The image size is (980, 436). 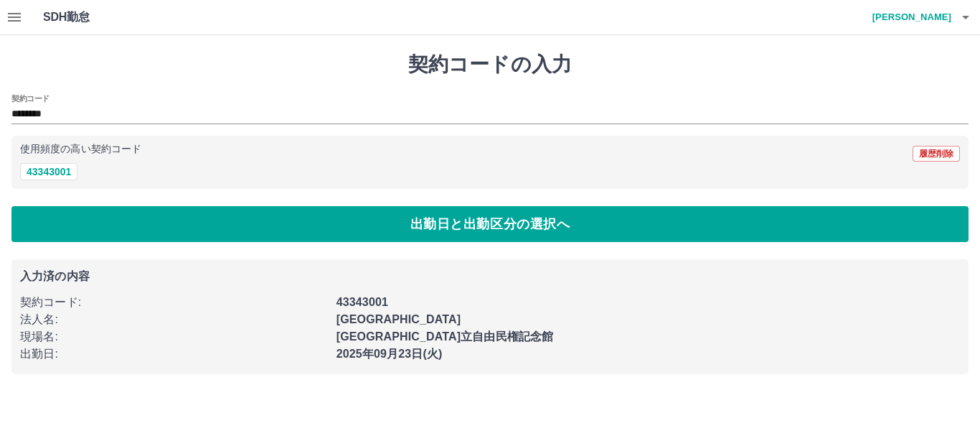 What do you see at coordinates (30, 99) in the screenshot?
I see `h2: 契約コード` at bounding box center [30, 99].